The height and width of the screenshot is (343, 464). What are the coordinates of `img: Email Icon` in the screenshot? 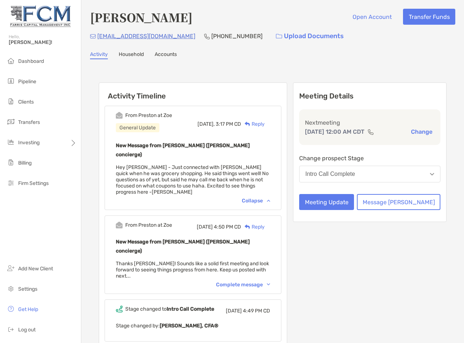 It's located at (93, 36).